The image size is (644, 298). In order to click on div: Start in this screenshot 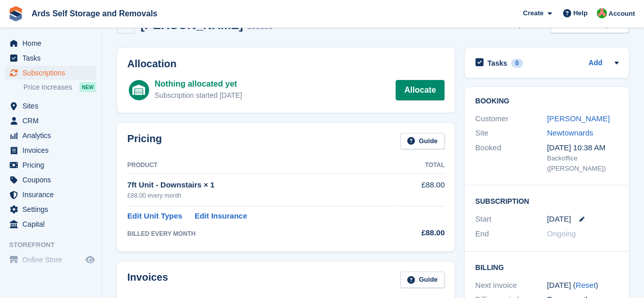, I will do `click(511, 219)`.